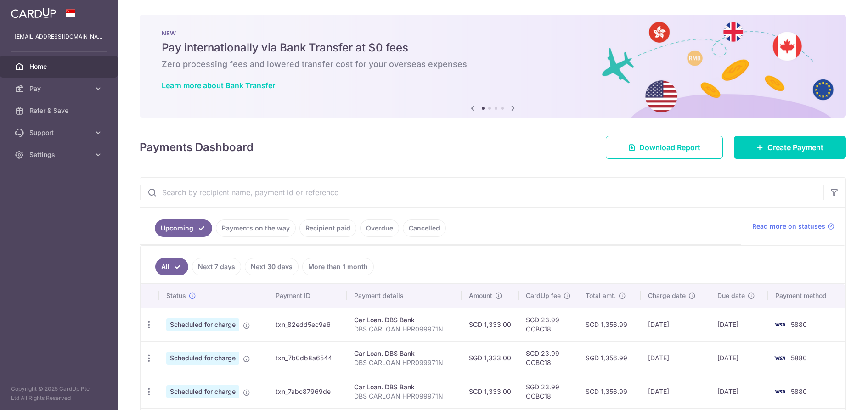 Image resolution: width=868 pixels, height=410 pixels. What do you see at coordinates (218, 85) in the screenshot?
I see `a: Learn more about Bank Transfer` at bounding box center [218, 85].